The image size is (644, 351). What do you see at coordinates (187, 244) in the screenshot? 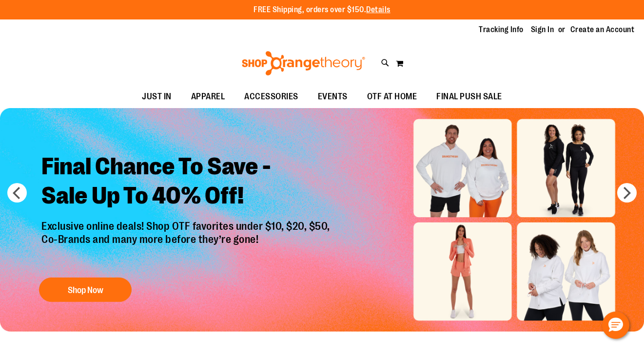
I see `p: Exclusive online deals! Shop OTF favorites under $10, $20, $50, Co-Brands and many more before th...` at bounding box center [187, 244].